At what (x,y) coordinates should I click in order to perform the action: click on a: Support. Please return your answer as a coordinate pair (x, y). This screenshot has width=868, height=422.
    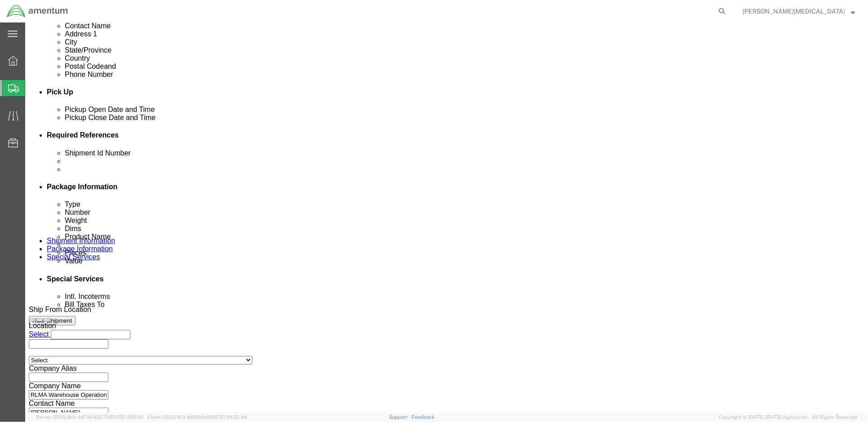
    Looking at the image, I should click on (400, 418).